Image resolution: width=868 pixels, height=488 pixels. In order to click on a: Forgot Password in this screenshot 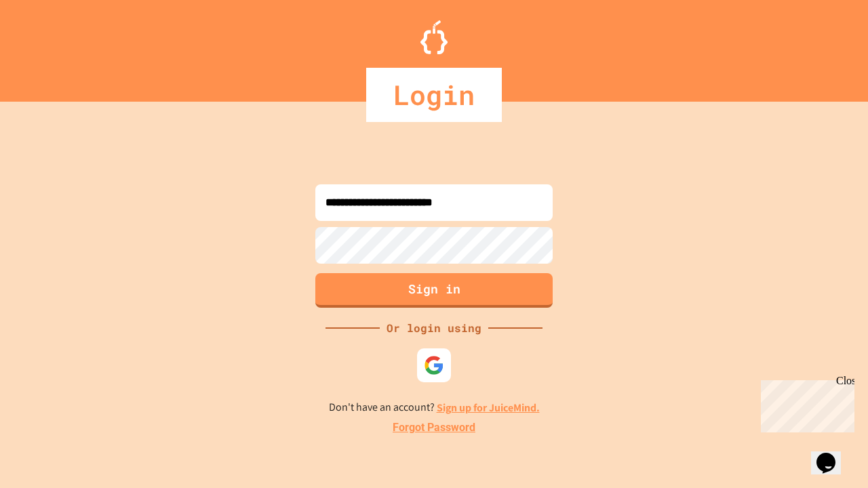, I will do `click(434, 428)`.